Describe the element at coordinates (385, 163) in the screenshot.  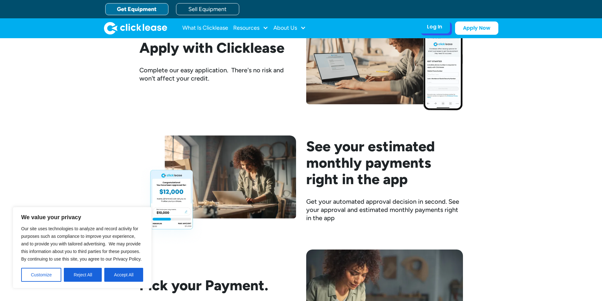
I see `h2: See your estimated monthly payments right in the app` at that location.